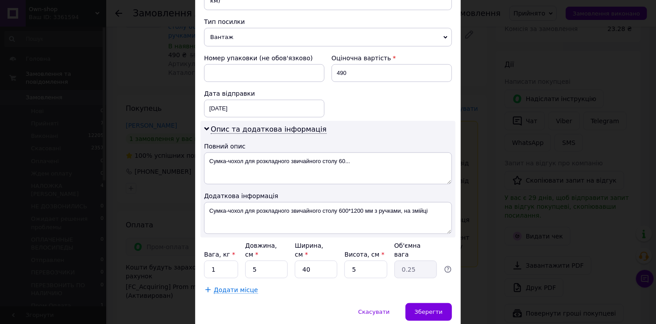  Describe the element at coordinates (220, 254) in the screenshot. I see `label: Вага, кг` at that location.